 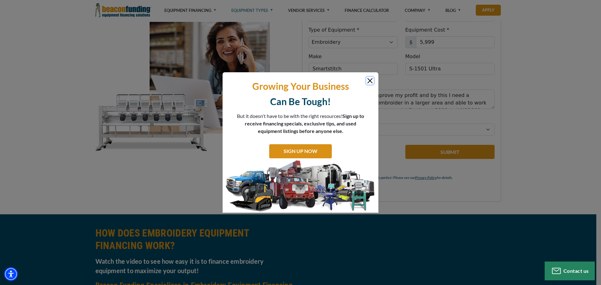 What do you see at coordinates (301, 101) in the screenshot?
I see `p: Can Be Tough!` at bounding box center [301, 101].